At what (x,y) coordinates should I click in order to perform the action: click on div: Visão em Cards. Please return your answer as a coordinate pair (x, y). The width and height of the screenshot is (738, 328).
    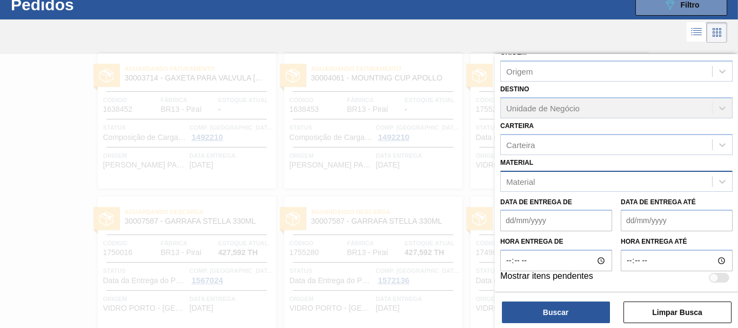
    Looking at the image, I should click on (717, 32).